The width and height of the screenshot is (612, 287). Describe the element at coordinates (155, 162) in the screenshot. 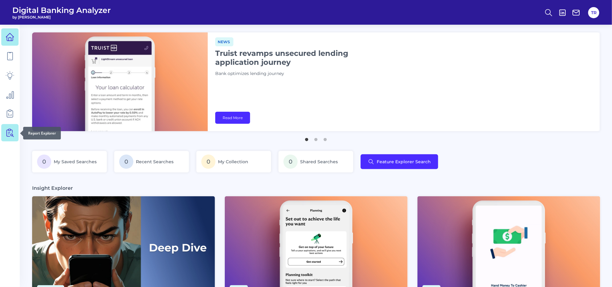

I see `span: Recent Searches` at that location.